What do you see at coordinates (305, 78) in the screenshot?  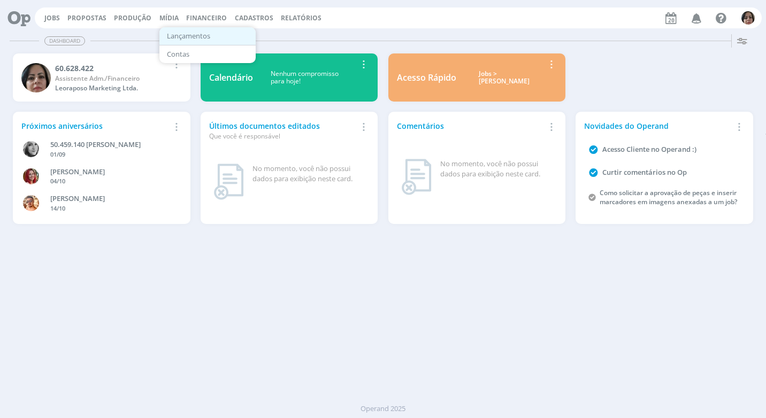 I see `div: Nenhum compromisso para hoje!` at bounding box center [305, 78].